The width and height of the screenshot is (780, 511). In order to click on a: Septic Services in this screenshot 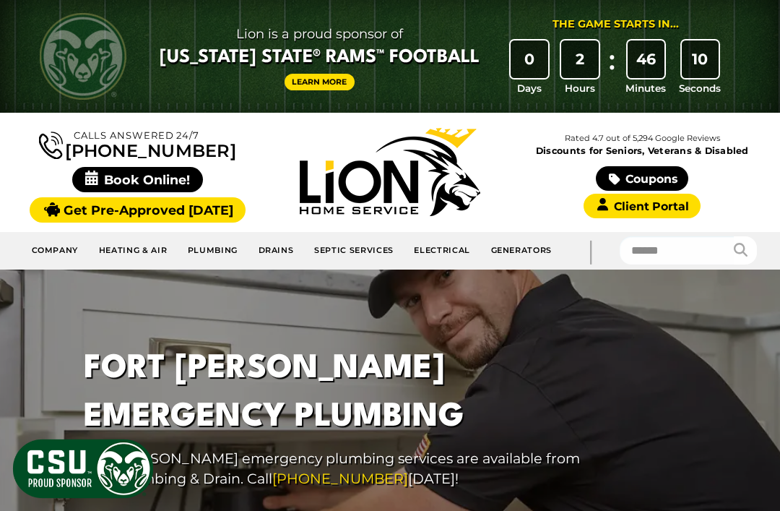, I will do `click(354, 251)`.